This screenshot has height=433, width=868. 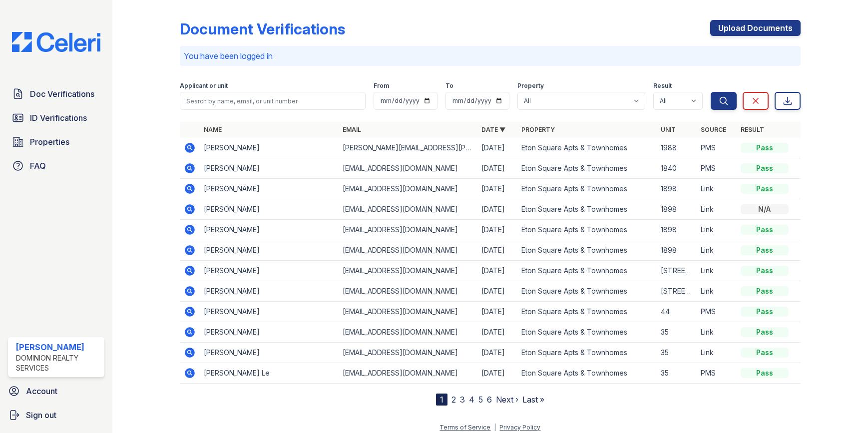 What do you see at coordinates (62, 94) in the screenshot?
I see `span: Doc Verifications` at bounding box center [62, 94].